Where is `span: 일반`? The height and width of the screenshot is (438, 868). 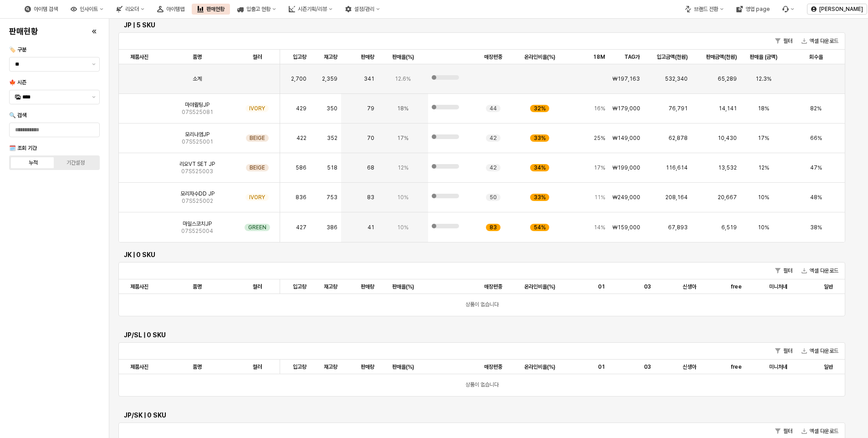 span: 일반 is located at coordinates (829, 367).